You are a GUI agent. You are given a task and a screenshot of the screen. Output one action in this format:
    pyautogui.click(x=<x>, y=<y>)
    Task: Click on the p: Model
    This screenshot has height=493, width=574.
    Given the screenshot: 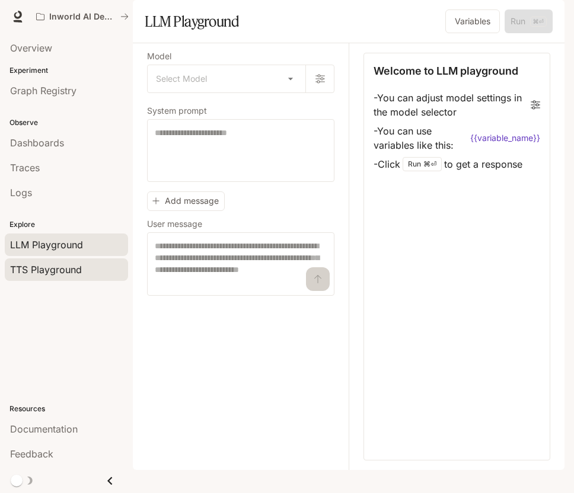 What is the action you would take?
    pyautogui.click(x=159, y=56)
    